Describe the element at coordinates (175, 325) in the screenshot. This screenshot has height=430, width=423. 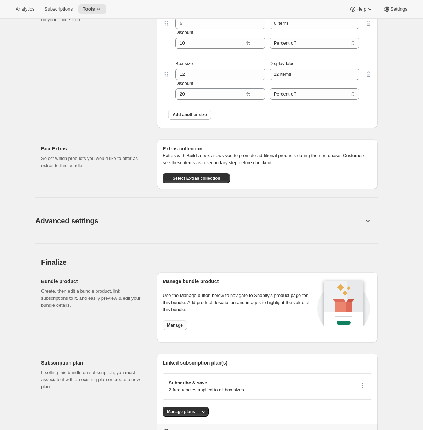
I see `button: Manage` at that location.